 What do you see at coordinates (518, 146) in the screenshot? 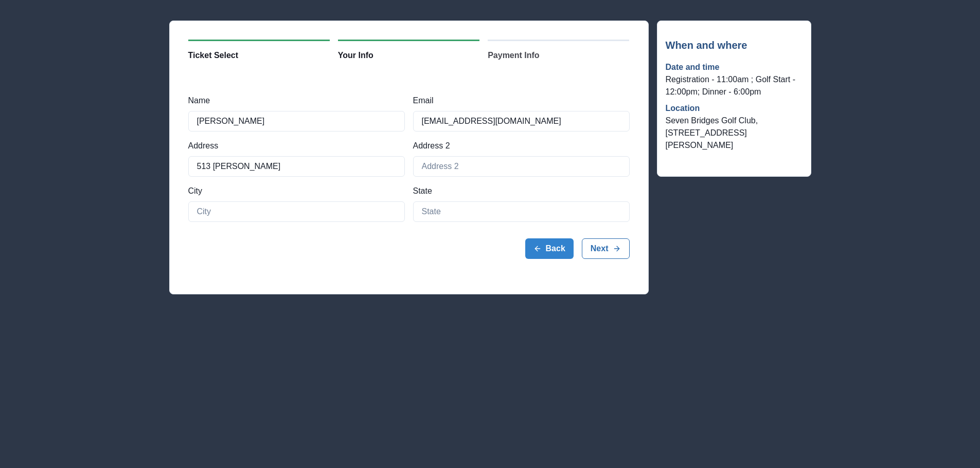
I see `label: Address 2` at bounding box center [518, 146].